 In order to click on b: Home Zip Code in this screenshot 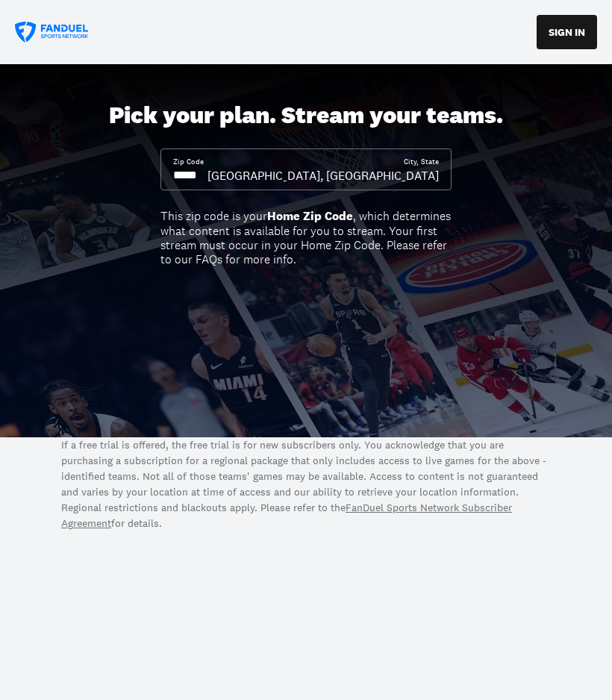, I will do `click(309, 215)`.